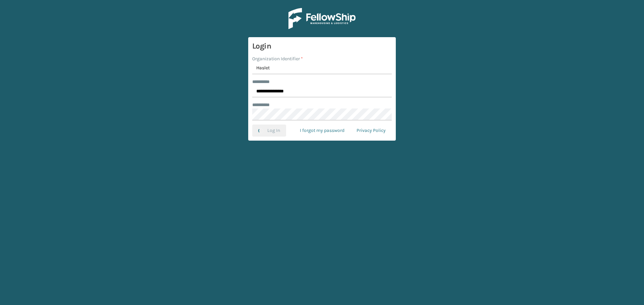 The width and height of the screenshot is (644, 305). What do you see at coordinates (322, 46) in the screenshot?
I see `h3: Login` at bounding box center [322, 46].